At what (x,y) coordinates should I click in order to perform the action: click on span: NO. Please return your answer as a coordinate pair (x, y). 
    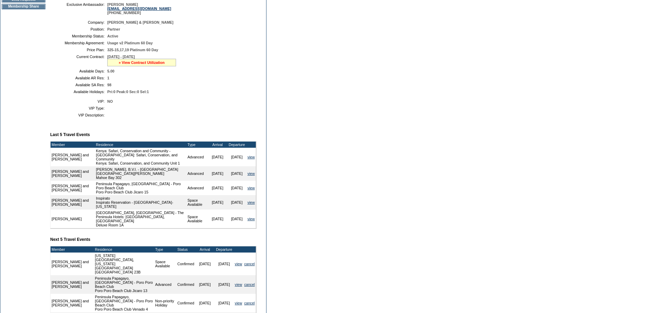
    Looking at the image, I should click on (110, 101).